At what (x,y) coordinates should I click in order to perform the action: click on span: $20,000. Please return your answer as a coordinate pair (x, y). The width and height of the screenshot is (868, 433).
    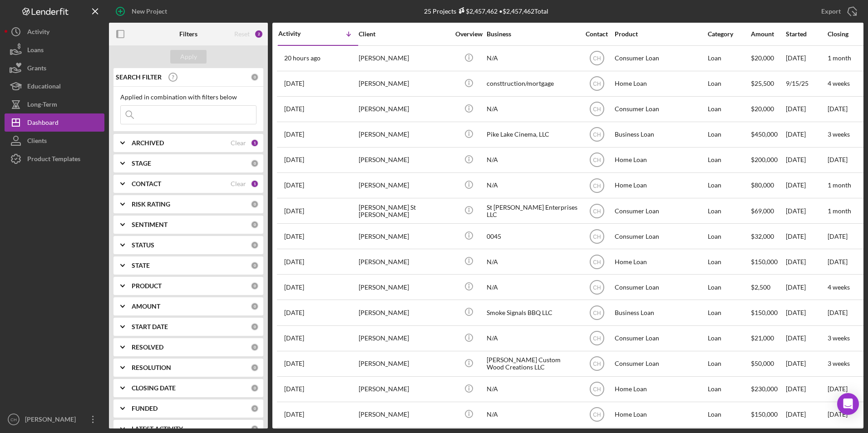
    Looking at the image, I should click on (762, 58).